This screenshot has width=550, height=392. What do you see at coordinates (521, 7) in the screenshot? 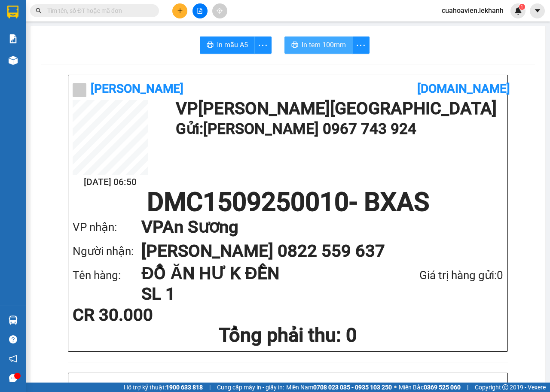
I see `span: 1` at bounding box center [521, 7].